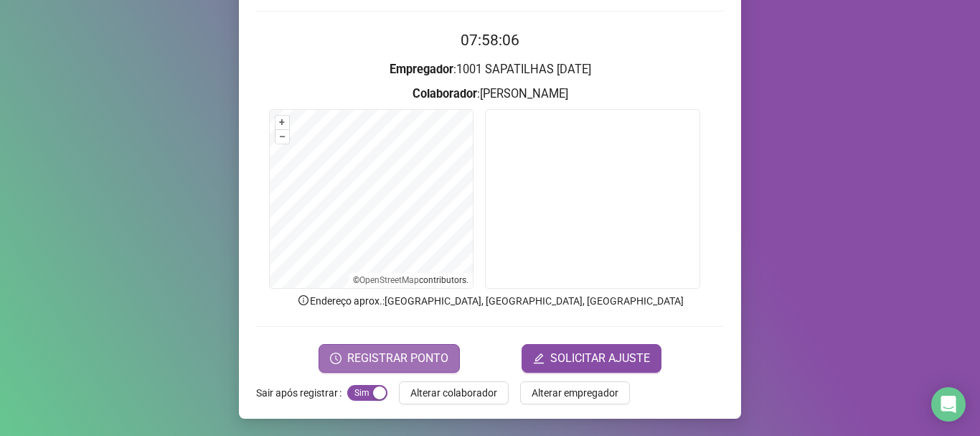  Describe the element at coordinates (453, 392) in the screenshot. I see `span: Alterar colaborador` at that location.